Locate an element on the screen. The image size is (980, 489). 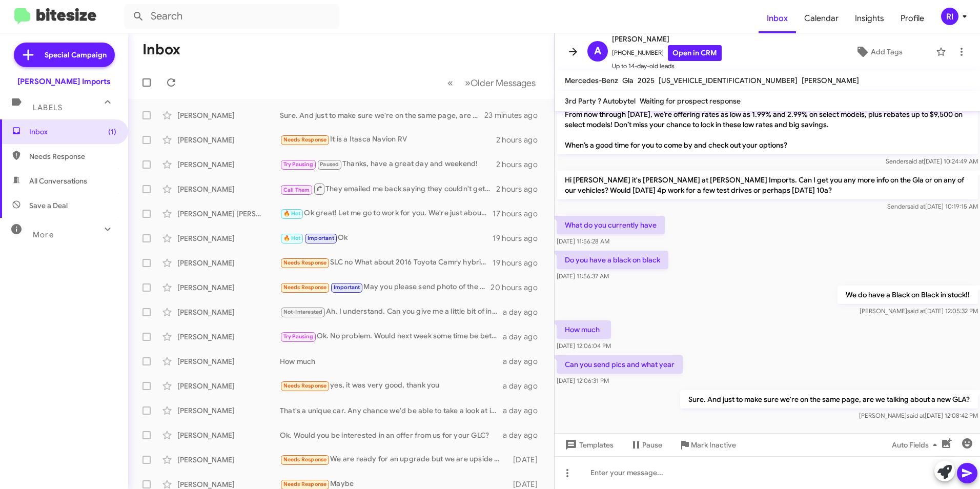
div: They emailed me back saying they couldn't get a approval thanks though is located at coordinates (388, 189).